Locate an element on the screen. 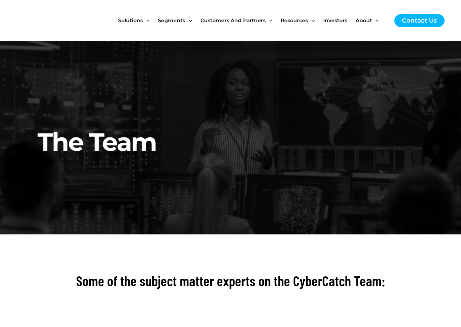 The height and width of the screenshot is (327, 461). span: Resources is located at coordinates (294, 20).